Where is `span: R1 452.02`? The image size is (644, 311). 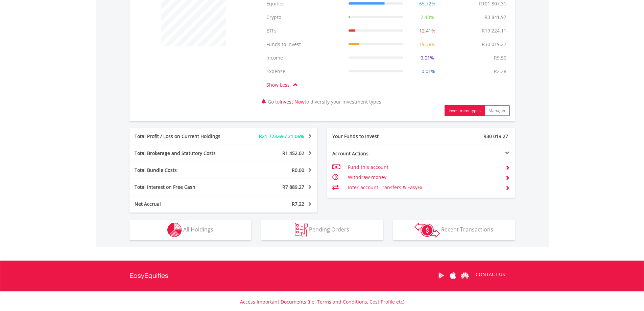 span: R1 452.02 is located at coordinates (293, 153).